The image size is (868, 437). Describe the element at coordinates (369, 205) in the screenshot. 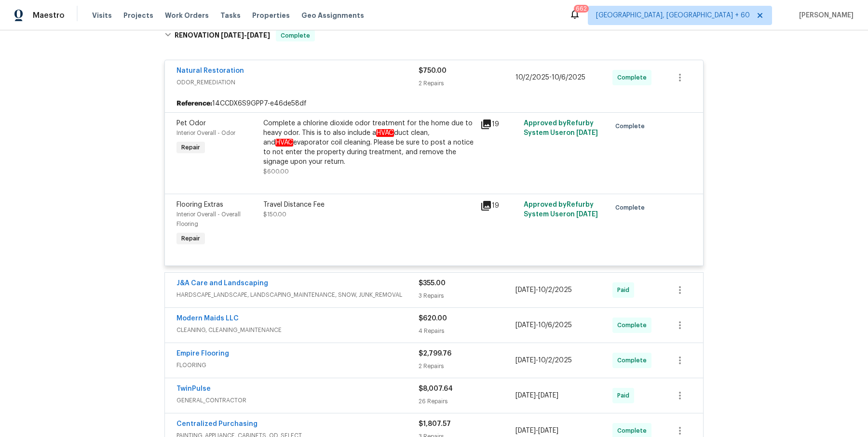

I see `div: Travel Distance Fee` at that location.